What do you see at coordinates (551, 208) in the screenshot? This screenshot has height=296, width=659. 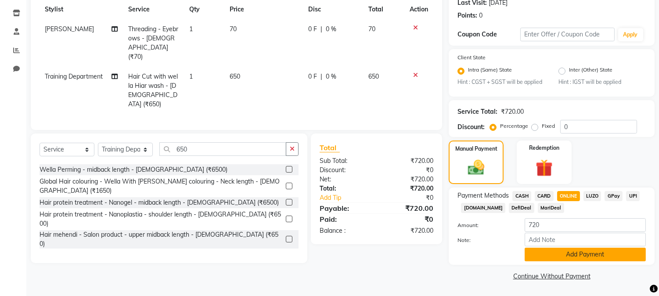 I see `span: MariDeal` at bounding box center [551, 208].